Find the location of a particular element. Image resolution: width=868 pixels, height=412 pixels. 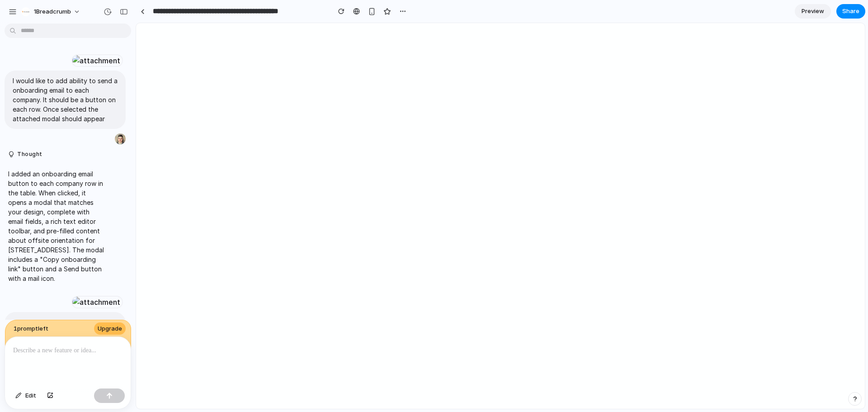

p: I would like to add ability to send a onboarding email to each company. It should be a button on ... is located at coordinates (65, 99).